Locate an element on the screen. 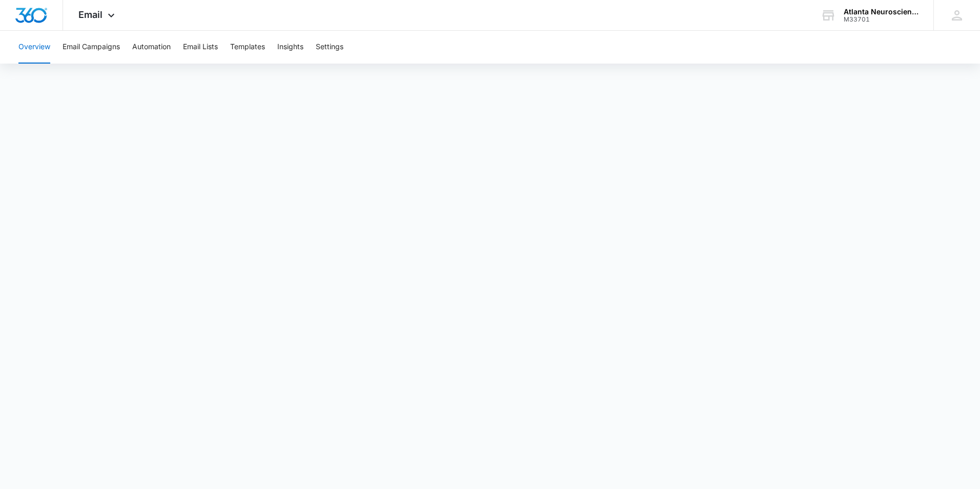 This screenshot has height=489, width=980. div: account name is located at coordinates (881, 12).